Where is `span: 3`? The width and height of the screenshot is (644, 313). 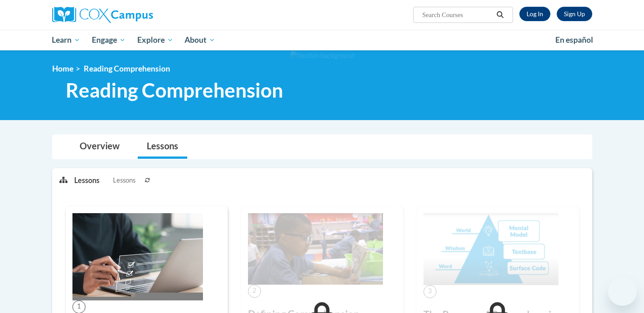 span: 3 is located at coordinates (430, 292).